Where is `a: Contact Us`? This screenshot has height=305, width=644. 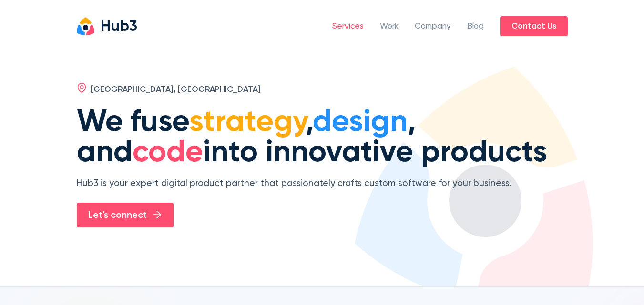 a: Contact Us is located at coordinates (534, 26).